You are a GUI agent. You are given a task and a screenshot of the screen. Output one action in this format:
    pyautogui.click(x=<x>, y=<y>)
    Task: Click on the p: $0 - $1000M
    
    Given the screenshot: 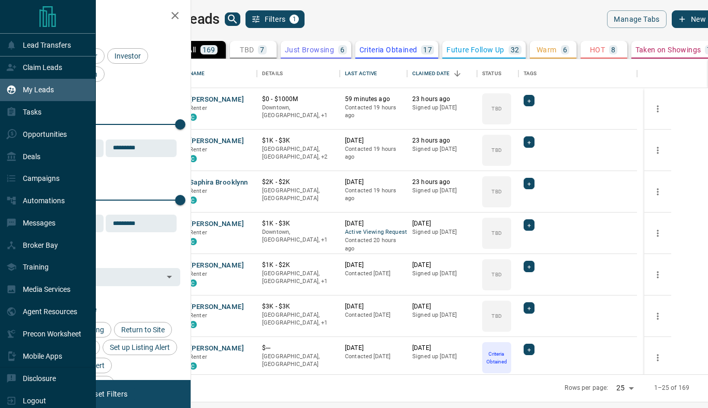 What is the action you would take?
    pyautogui.click(x=298, y=99)
    